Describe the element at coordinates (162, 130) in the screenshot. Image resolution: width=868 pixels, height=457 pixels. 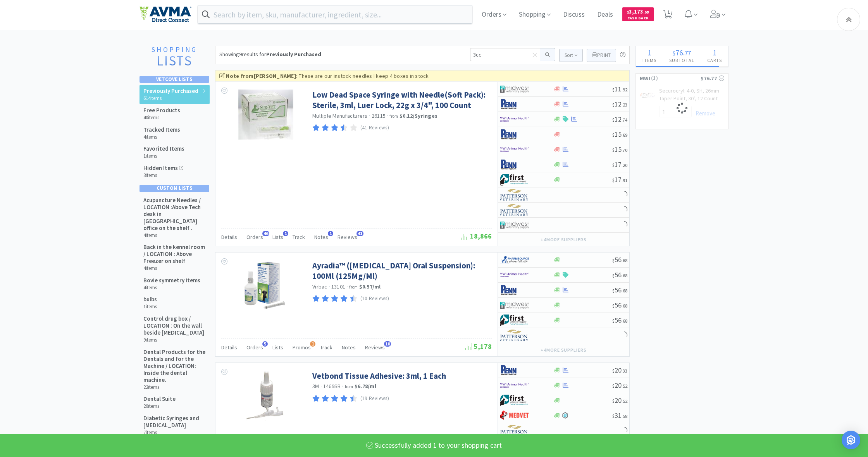
I see `h5: Tracked Items` at that location.